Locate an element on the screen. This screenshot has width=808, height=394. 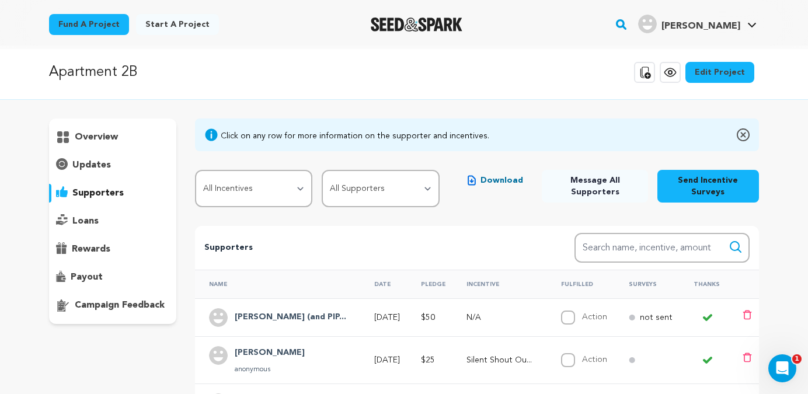
button: Message All Supporters is located at coordinates (594, 186).